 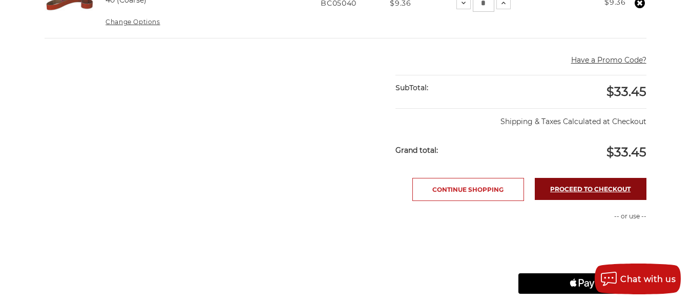 What do you see at coordinates (648, 279) in the screenshot?
I see `span: Chat with us` at bounding box center [648, 279].